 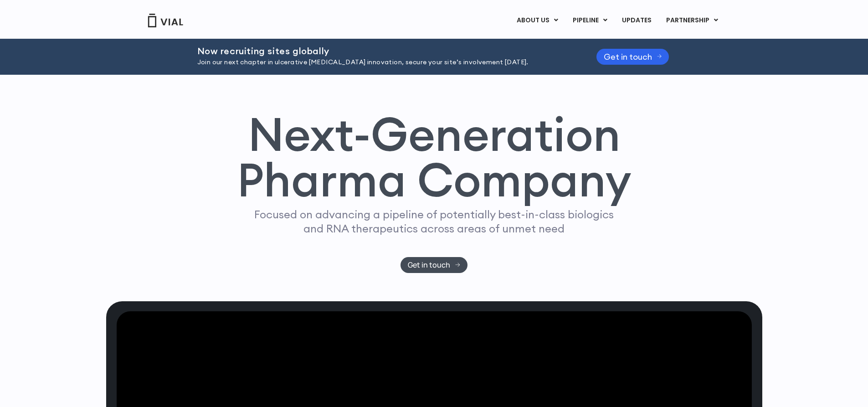 What do you see at coordinates (589, 20) in the screenshot?
I see `a: PIPELINEMenu Toggle` at bounding box center [589, 20].